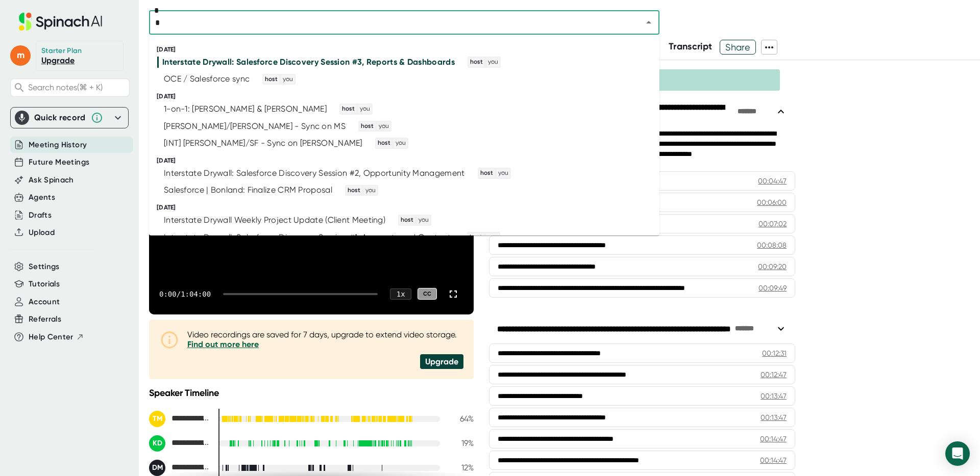 This screenshot has width=980, height=476. I want to click on div: 00:04:47, so click(772, 181).